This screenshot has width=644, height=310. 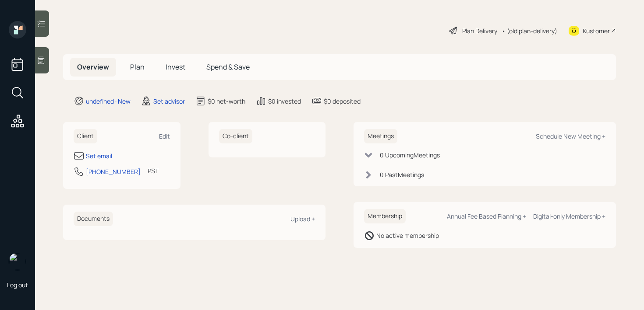 I want to click on div: Upload +, so click(x=303, y=219).